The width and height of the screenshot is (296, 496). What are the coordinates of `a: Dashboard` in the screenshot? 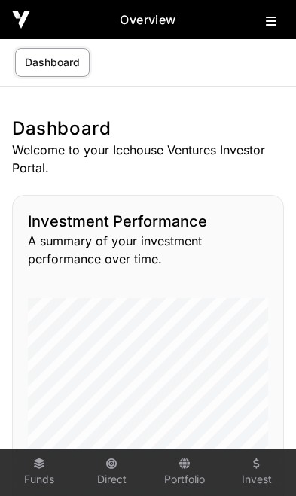 It's located at (52, 63).